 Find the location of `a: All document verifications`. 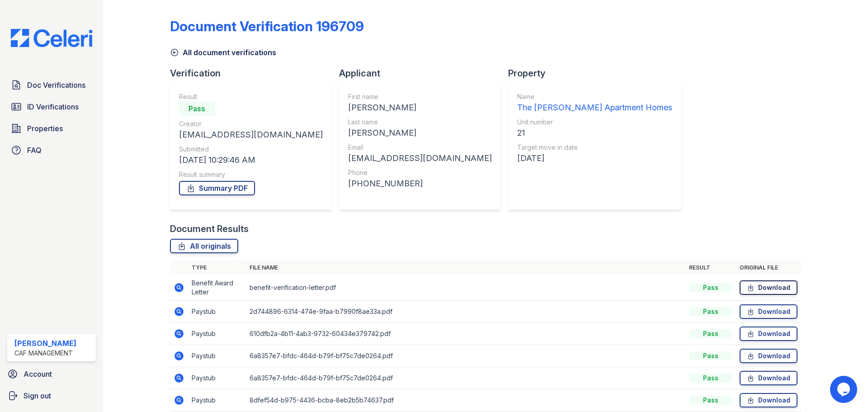

a: All document verifications is located at coordinates (223, 53).